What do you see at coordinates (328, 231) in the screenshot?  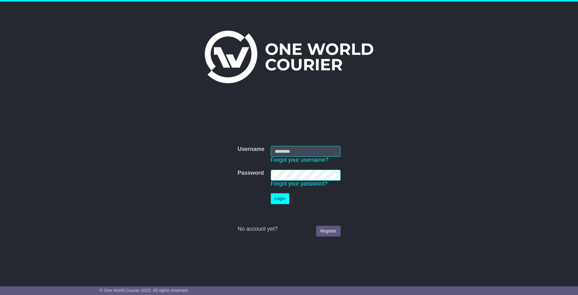 I see `a: Register` at bounding box center [328, 231].